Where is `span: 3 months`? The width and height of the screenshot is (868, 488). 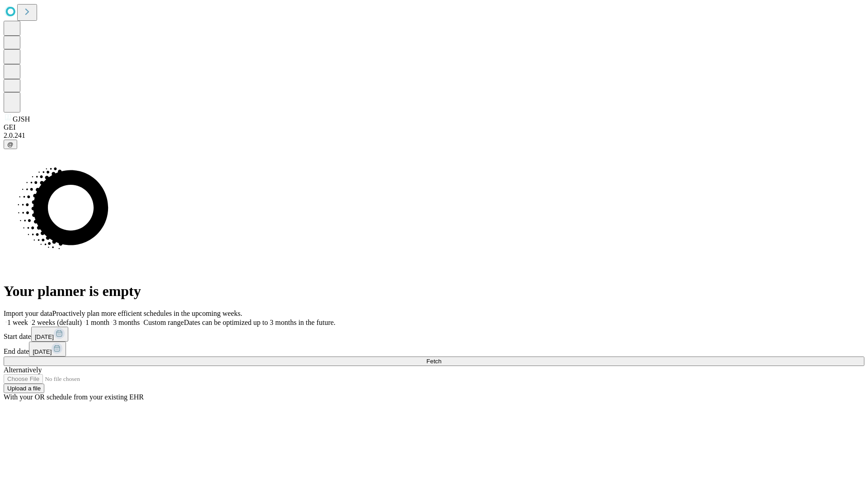
span: 3 months is located at coordinates (126, 322).